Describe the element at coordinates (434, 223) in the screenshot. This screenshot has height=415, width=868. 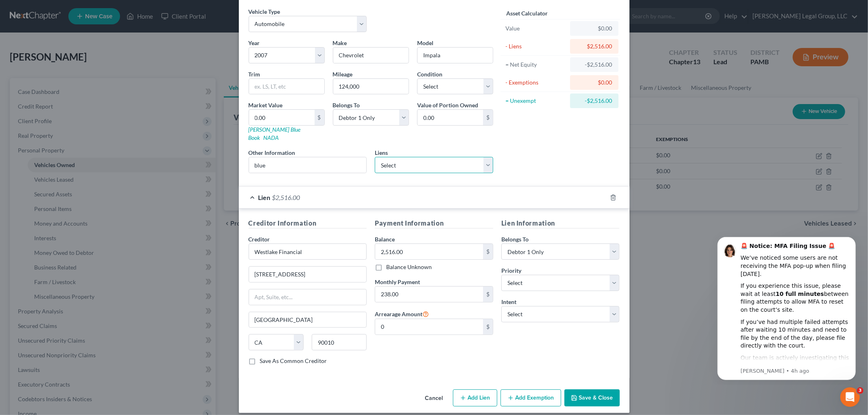
I see `h5: Payment Information` at that location.